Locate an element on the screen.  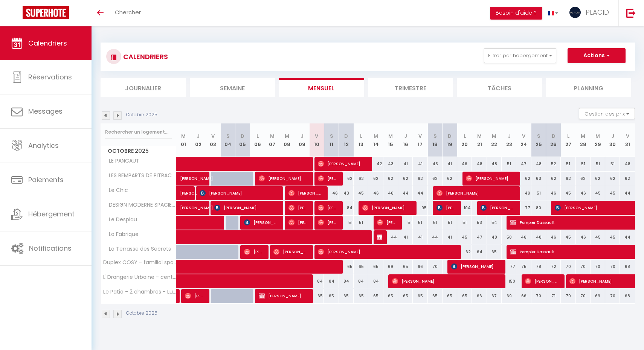
span: Duplex COSY - familial spacieux is located at coordinates (140, 262).